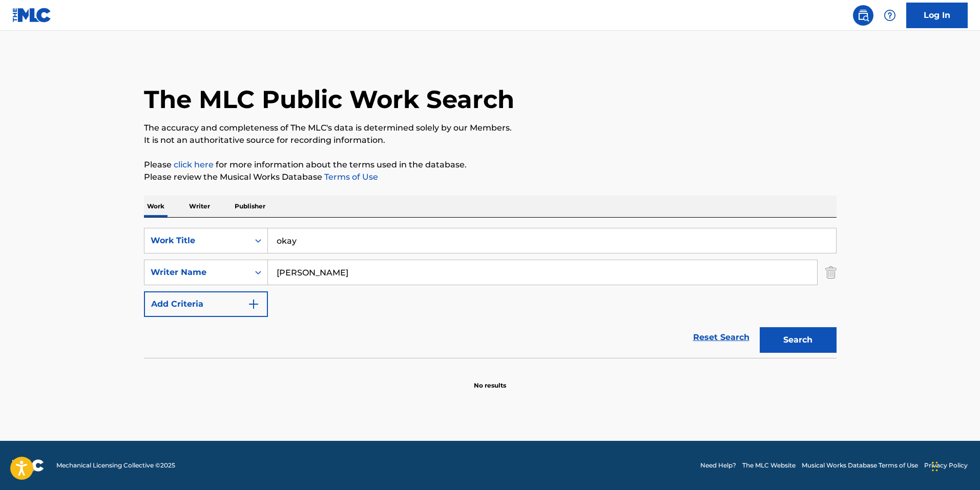 Image resolution: width=980 pixels, height=490 pixels. What do you see at coordinates (250, 206) in the screenshot?
I see `p: Publisher` at bounding box center [250, 206].